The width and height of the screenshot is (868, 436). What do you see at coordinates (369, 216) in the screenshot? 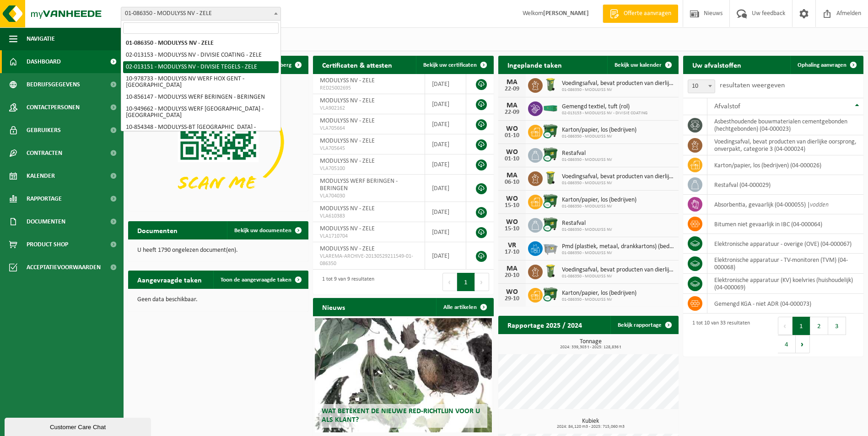
I see `span: VLA610383` at bounding box center [369, 216].